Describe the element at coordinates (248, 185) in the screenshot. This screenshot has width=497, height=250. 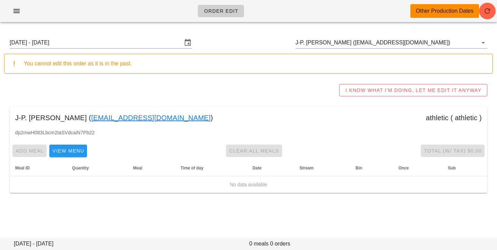
I see `td: No data available` at that location.